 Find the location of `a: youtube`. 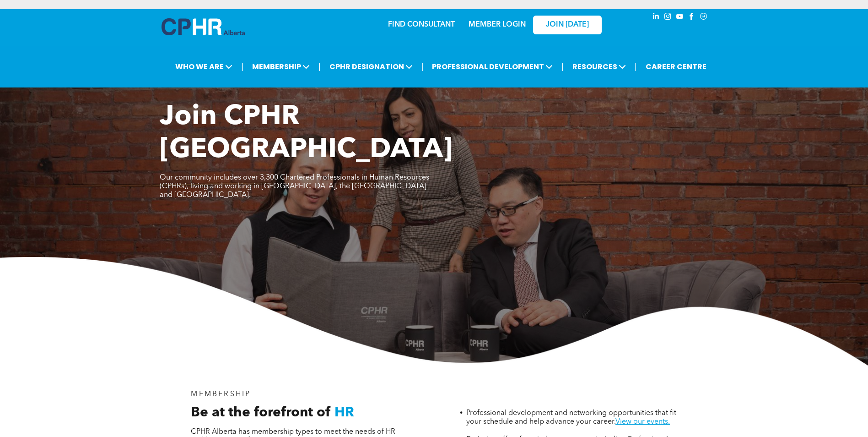

a: youtube is located at coordinates (680, 17).